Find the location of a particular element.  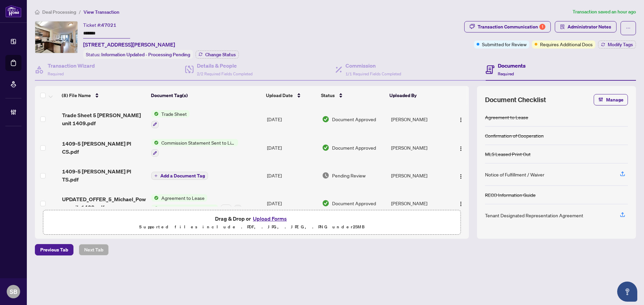

span: Upload Date is located at coordinates (279, 95).